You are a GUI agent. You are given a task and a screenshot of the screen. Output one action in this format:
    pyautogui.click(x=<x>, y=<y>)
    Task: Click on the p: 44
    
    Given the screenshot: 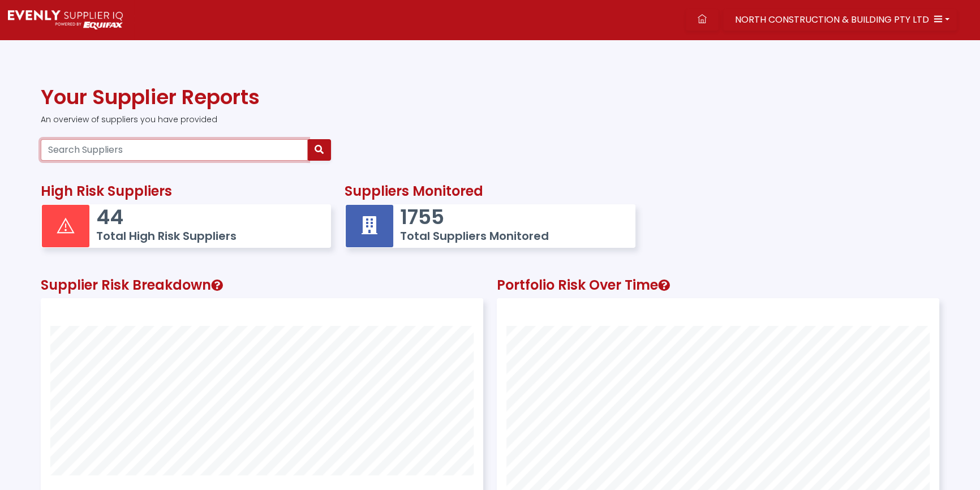 What is the action you would take?
    pyautogui.click(x=208, y=217)
    